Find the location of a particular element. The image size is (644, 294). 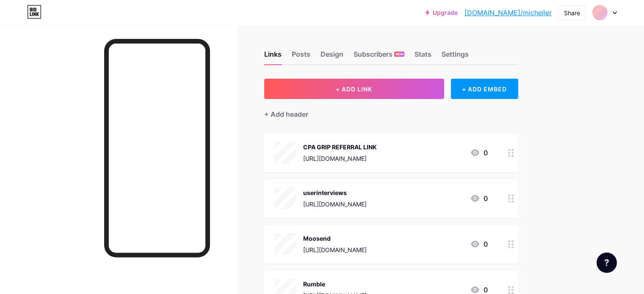

div: userinterviews is located at coordinates (335, 193).